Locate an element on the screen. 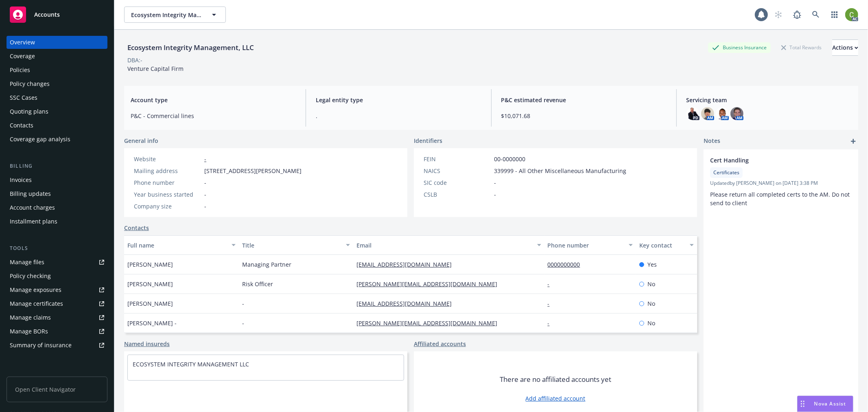 Image resolution: width=868 pixels, height=412 pixels. a: Start snowing is located at coordinates (779, 15).